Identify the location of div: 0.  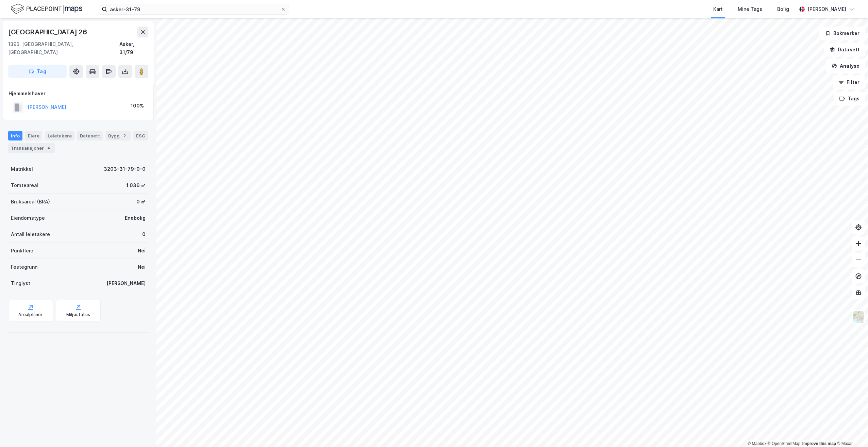
(144, 234).